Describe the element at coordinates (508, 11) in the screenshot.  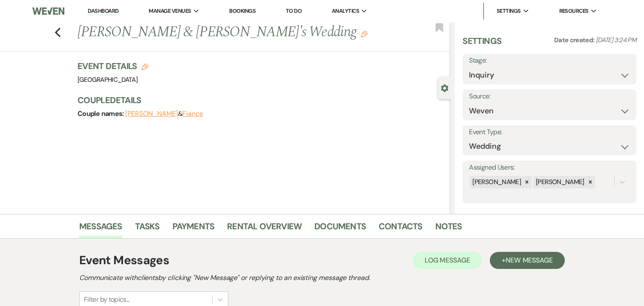
I see `span: Settings` at that location.